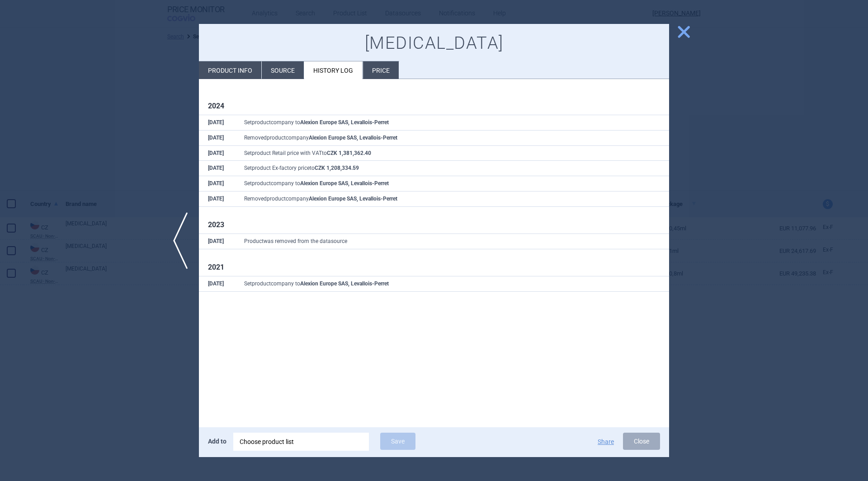  What do you see at coordinates (283, 70) in the screenshot?
I see `li: Source` at bounding box center [283, 70].